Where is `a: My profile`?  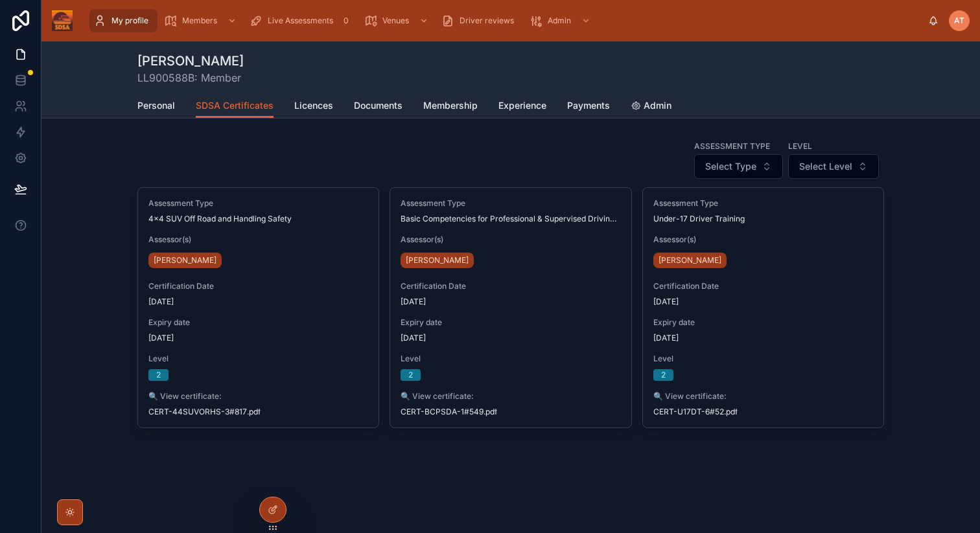 a: My profile is located at coordinates (123, 21).